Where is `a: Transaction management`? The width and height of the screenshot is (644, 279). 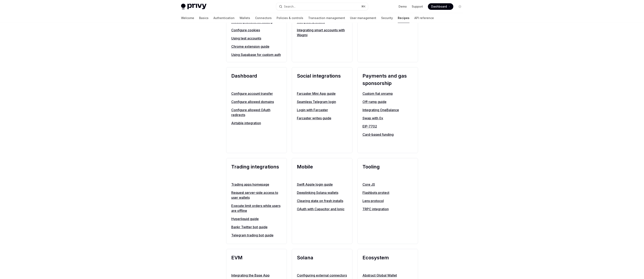 a: Transaction management is located at coordinates (326, 18).